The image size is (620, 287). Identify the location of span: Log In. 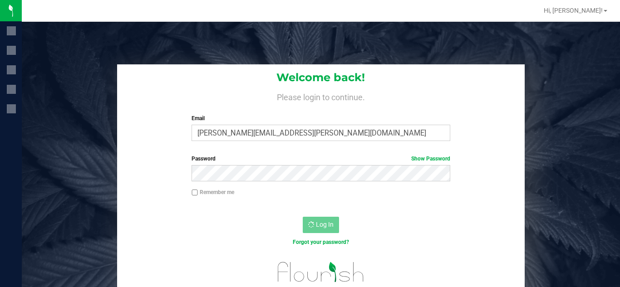
(325, 225).